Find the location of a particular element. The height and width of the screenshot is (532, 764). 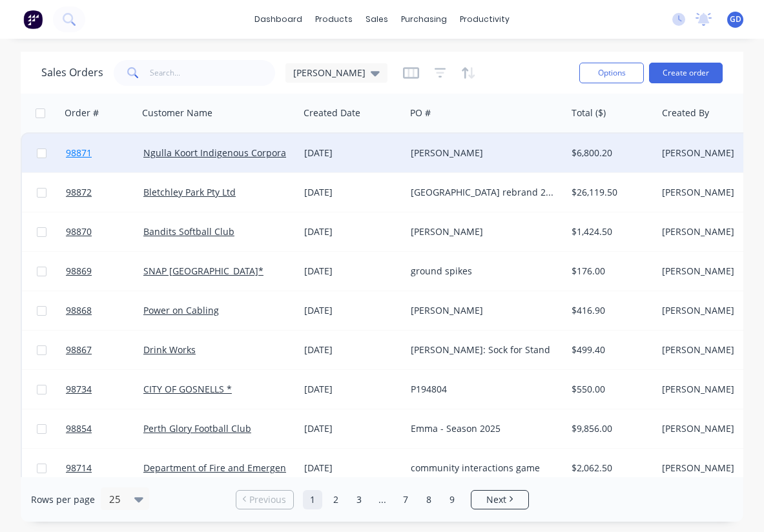

a: 98868 is located at coordinates (105, 311).